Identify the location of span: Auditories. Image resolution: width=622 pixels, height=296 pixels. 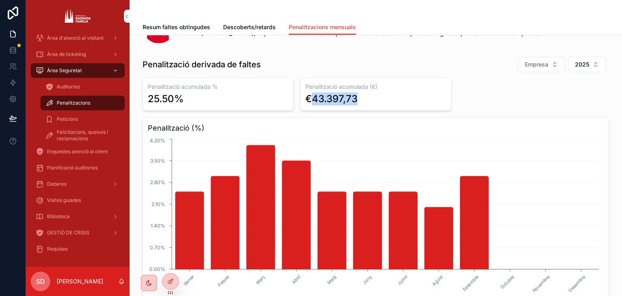
(68, 87).